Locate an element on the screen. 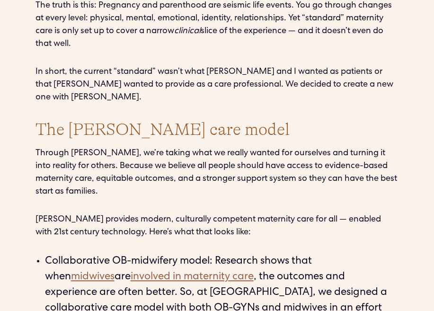 This screenshot has width=434, height=311. a: midwives is located at coordinates (93, 278).